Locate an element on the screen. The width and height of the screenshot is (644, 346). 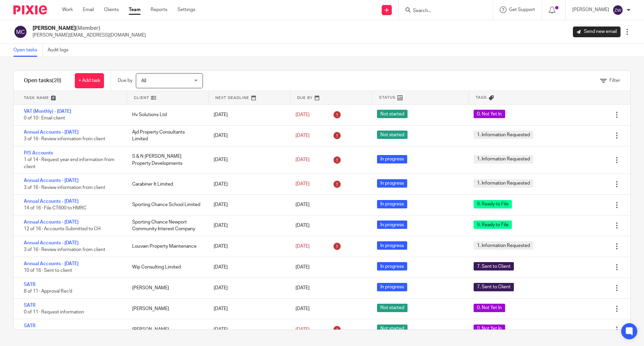
div: Hv Solutions Ltd is located at coordinates (166, 114).